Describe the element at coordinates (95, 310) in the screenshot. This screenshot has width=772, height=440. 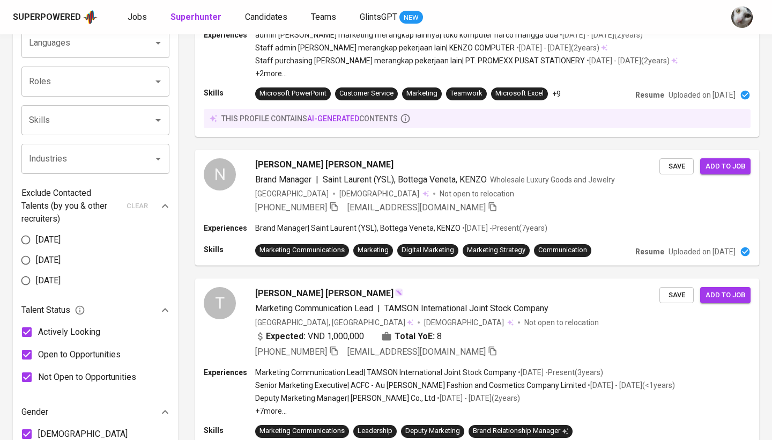
I see `div: Talent Status` at that location.